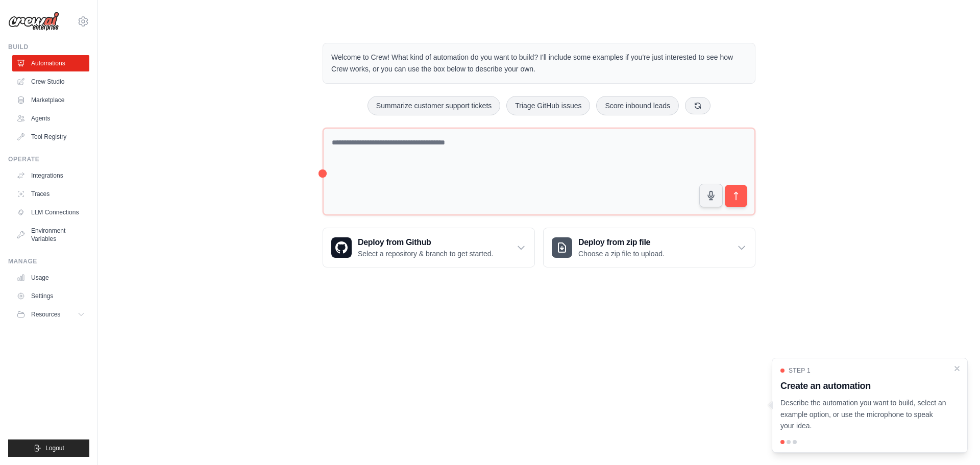  I want to click on p: Choose a zip file to upload., so click(621, 254).